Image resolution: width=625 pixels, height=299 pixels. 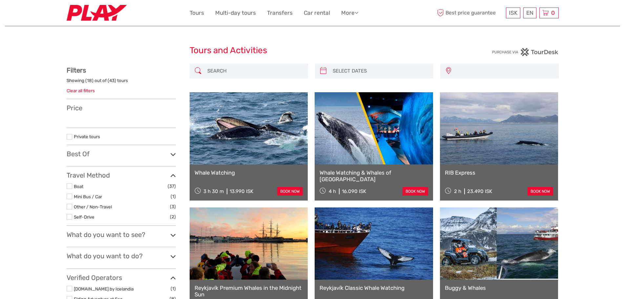 I want to click on h3: Verified Operators, so click(x=121, y=277).